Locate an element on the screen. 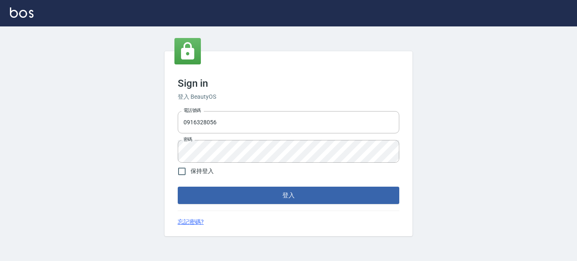 Image resolution: width=577 pixels, height=261 pixels. label: 電話號碼 is located at coordinates (192, 110).